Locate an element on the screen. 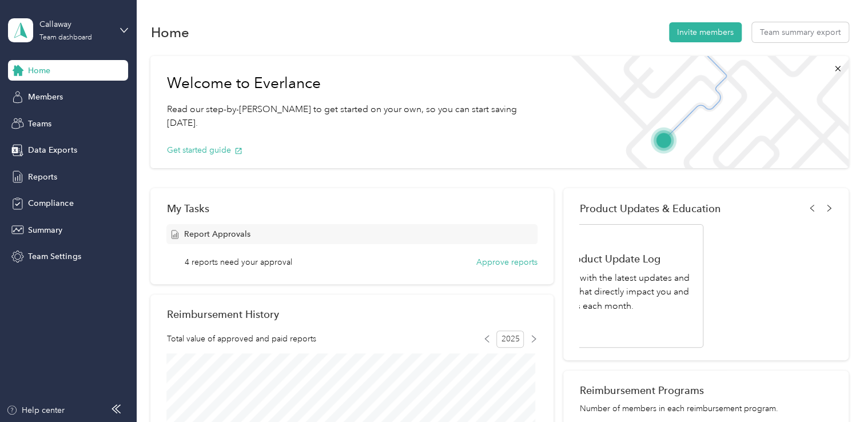 The image size is (868, 422). div: Help center is located at coordinates (35, 410).